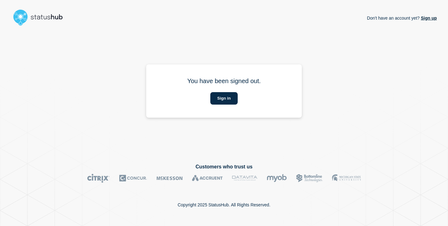 This screenshot has width=448, height=226. I want to click on img: MSU logo, so click(346, 178).